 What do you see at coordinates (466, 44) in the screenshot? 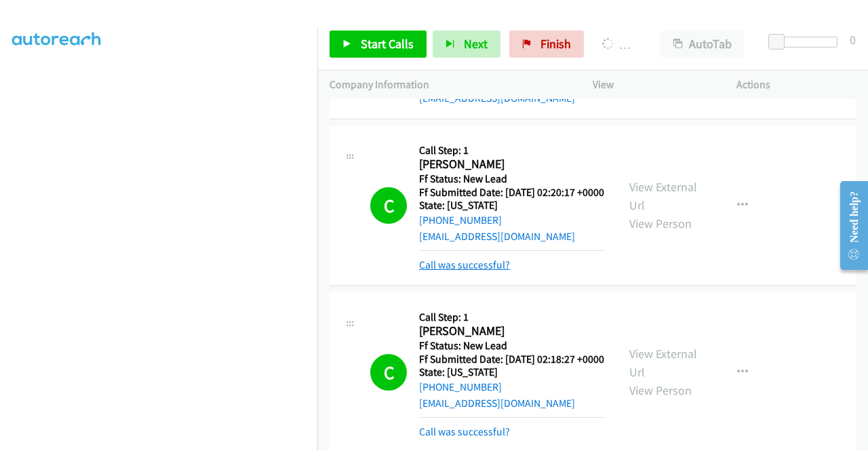
I see `button: Next` at bounding box center [466, 44].